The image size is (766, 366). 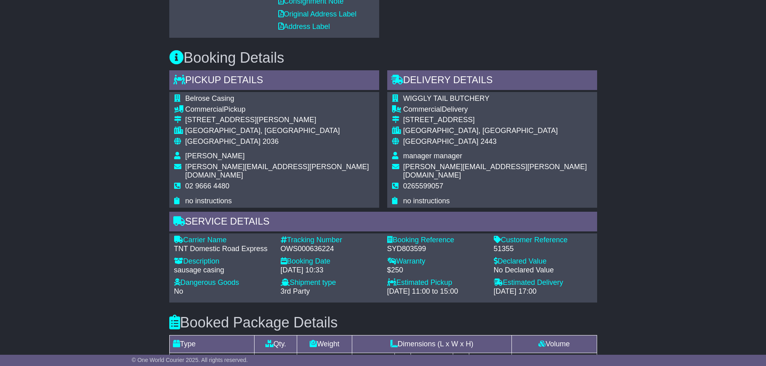 What do you see at coordinates (179, 292) in the screenshot?
I see `span: No` at bounding box center [179, 292].